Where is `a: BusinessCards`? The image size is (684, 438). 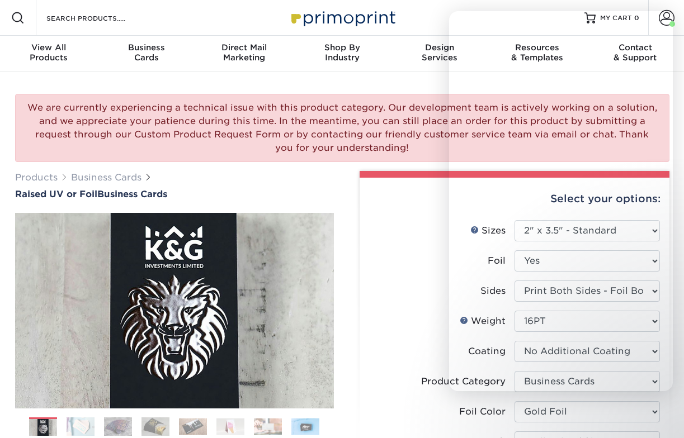 a: BusinessCards is located at coordinates (146, 54).